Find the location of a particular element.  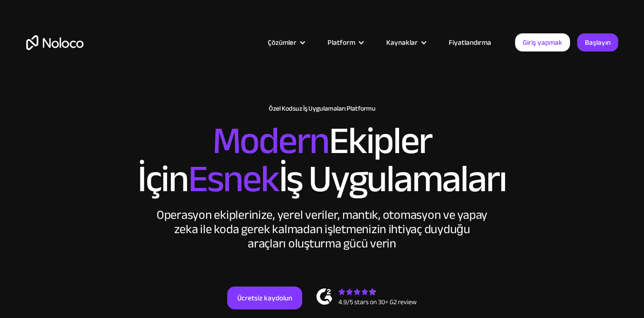

font: Esnek is located at coordinates (233, 178).